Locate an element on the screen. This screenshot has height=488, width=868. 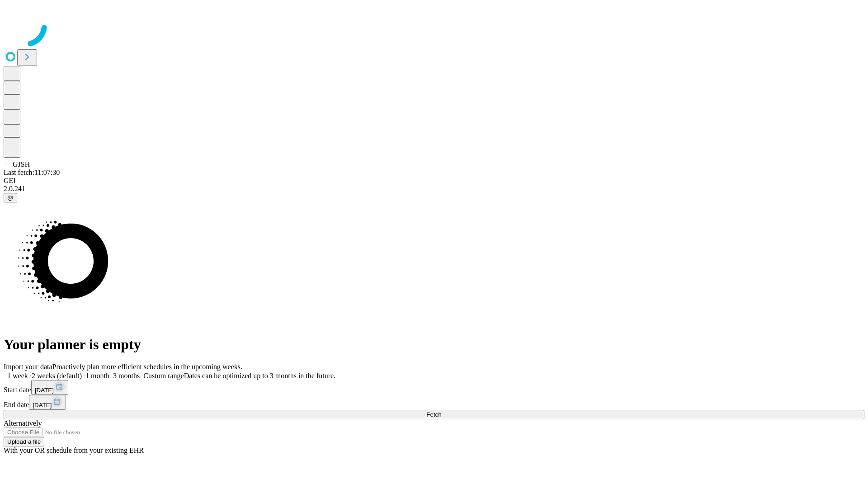
div: 2.0.241 is located at coordinates (434, 189).